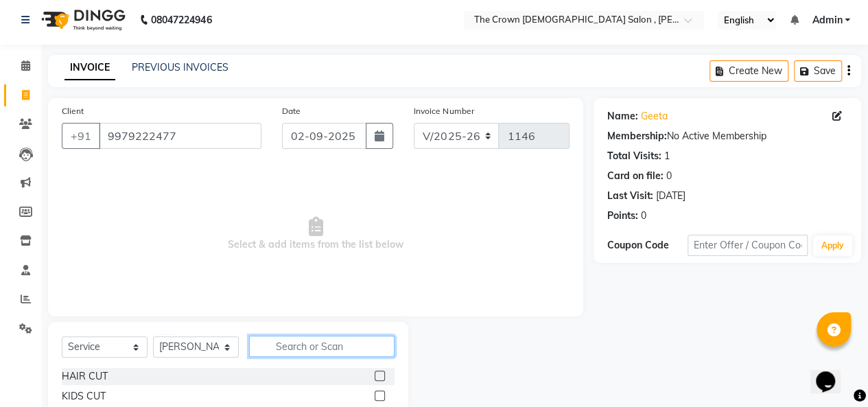  I want to click on label: Invoice Number, so click(443, 111).